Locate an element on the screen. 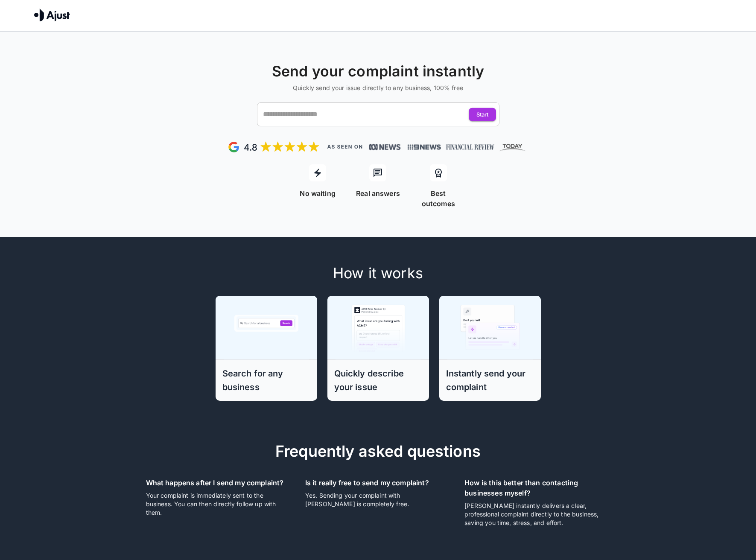  h6: Quickly describe your issue is located at coordinates (378, 380).